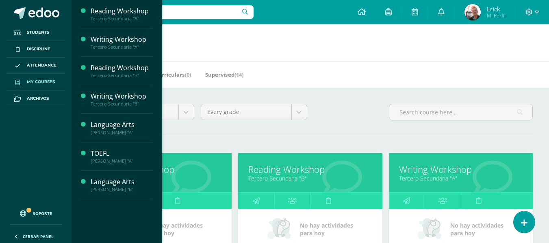 This screenshot has height=243, width=549. Describe the element at coordinates (36, 99) in the screenshot. I see `a: Archivos` at that location.